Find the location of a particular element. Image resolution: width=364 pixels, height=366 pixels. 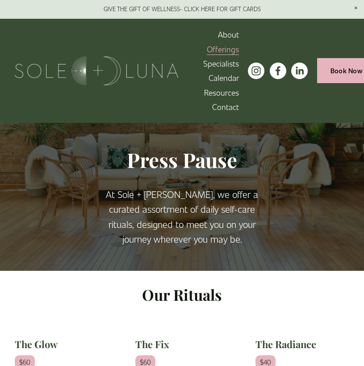

h1: Press Pause is located at coordinates (182, 160).